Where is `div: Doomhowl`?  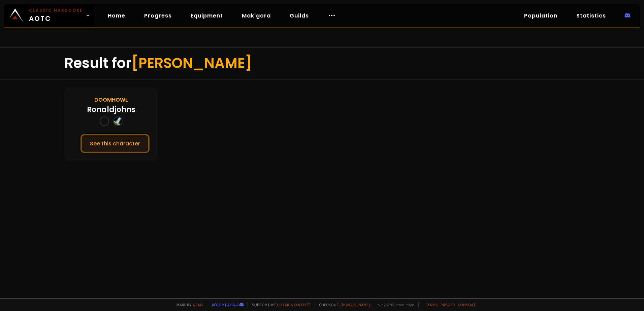 div: Doomhowl is located at coordinates (111, 100).